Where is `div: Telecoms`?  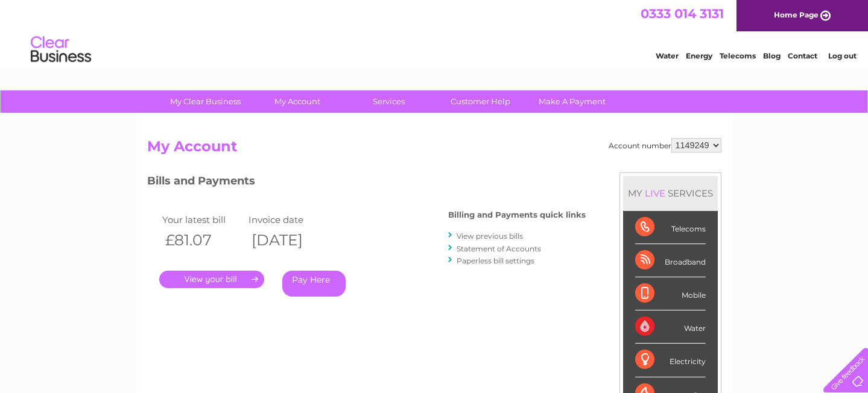 div: Telecoms is located at coordinates (670, 227).